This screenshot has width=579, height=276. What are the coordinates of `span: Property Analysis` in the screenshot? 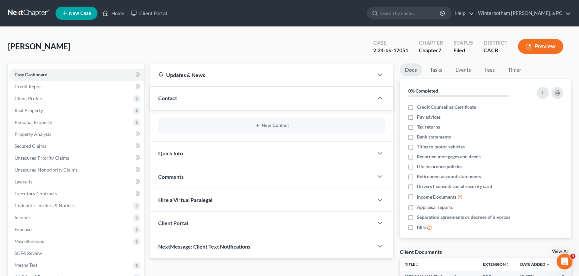 It's located at (33, 134).